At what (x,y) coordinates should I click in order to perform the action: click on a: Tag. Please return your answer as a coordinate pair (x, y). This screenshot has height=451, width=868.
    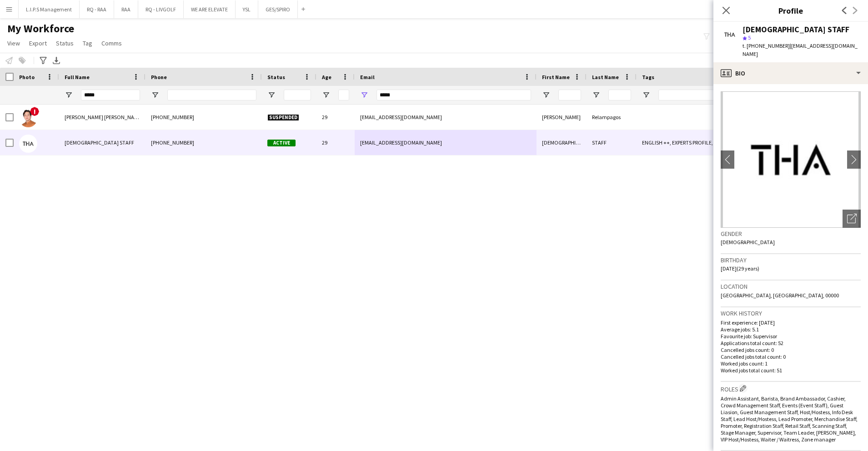
    Looking at the image, I should click on (87, 43).